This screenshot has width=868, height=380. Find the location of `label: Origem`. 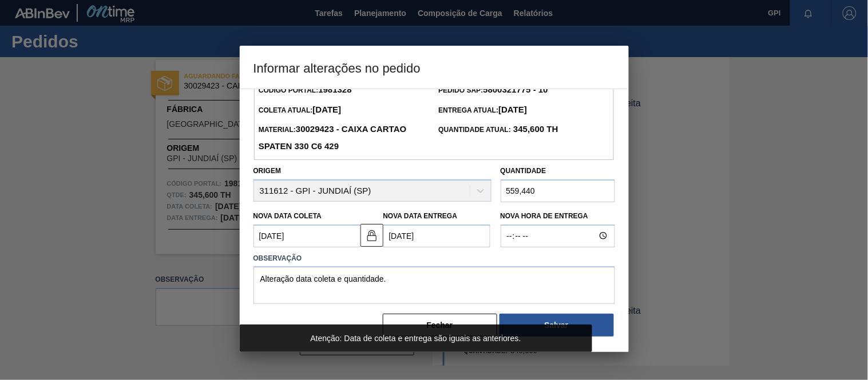

label: Origem is located at coordinates (267, 171).